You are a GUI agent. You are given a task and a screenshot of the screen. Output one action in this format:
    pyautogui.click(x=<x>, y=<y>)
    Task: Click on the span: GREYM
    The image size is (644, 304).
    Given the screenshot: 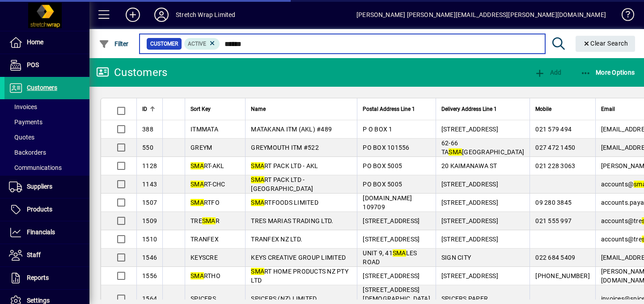 What is the action you would take?
    pyautogui.click(x=202, y=148)
    